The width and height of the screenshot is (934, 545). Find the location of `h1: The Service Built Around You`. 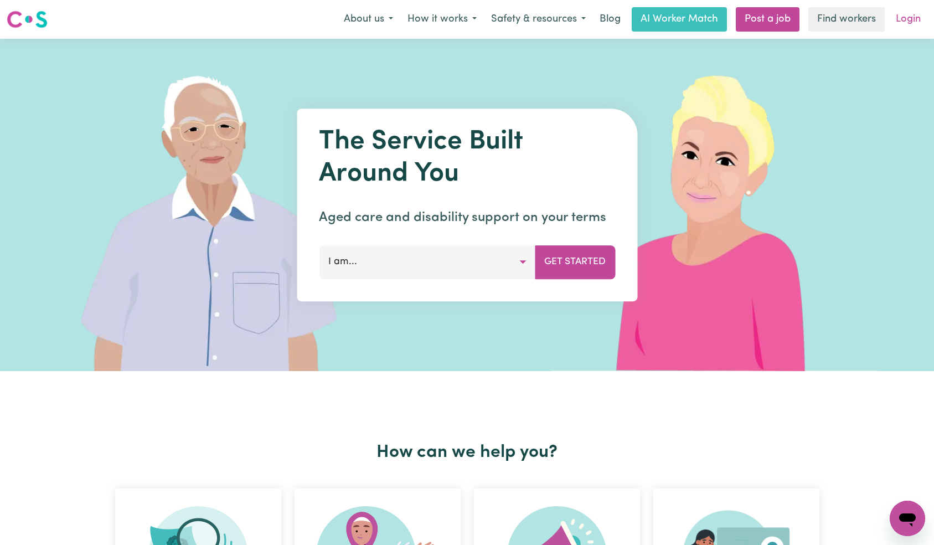

h1: The Service Built Around You is located at coordinates (467, 158).